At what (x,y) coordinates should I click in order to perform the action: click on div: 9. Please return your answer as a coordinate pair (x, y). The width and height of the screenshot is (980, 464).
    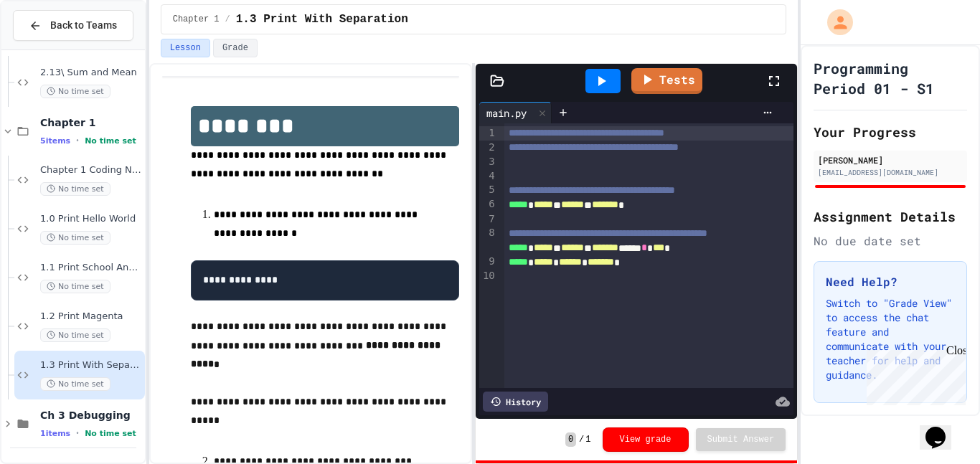
    Looking at the image, I should click on (488, 262).